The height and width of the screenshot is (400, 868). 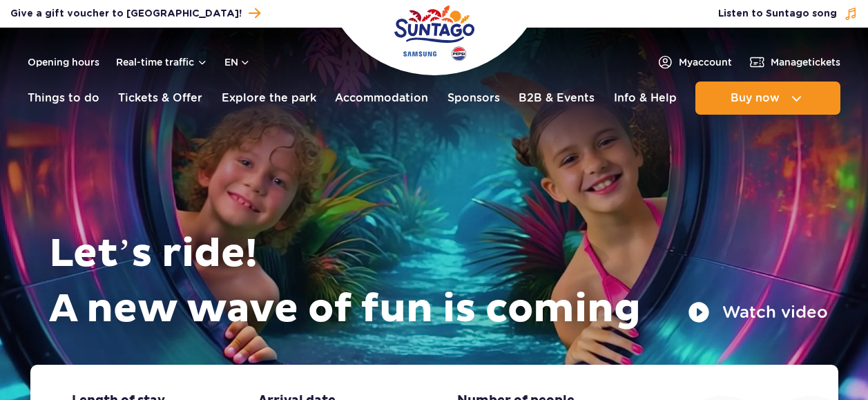 I want to click on a: Tickets & Offer, so click(x=160, y=98).